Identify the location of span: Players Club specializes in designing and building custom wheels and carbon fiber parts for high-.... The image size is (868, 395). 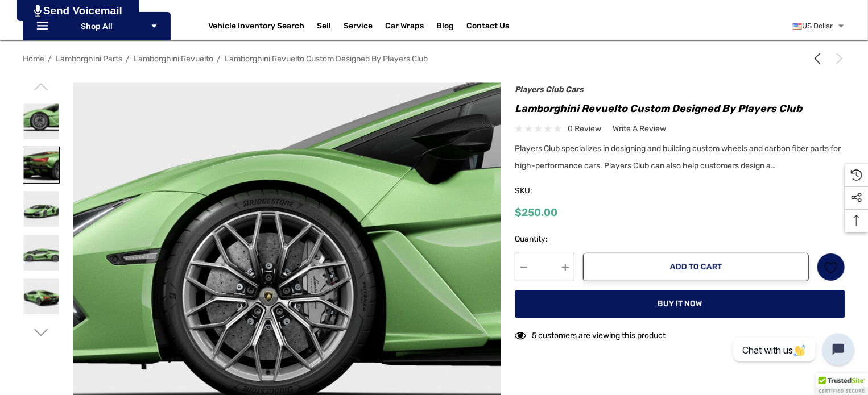
(678, 157).